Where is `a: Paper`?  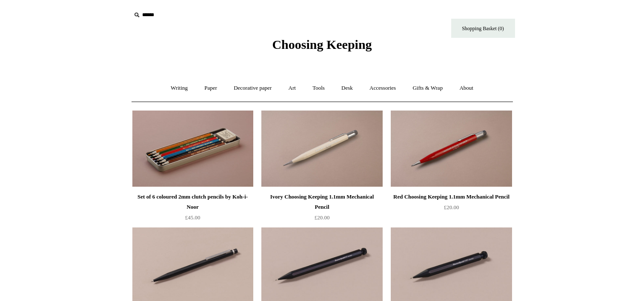
a: Paper is located at coordinates (211, 88).